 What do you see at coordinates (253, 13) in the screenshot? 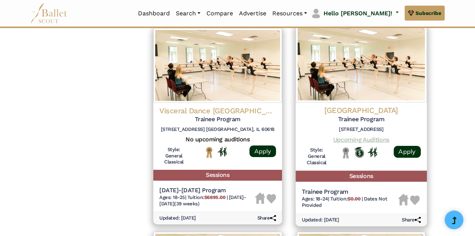
I see `a: Advertise` at bounding box center [253, 13].